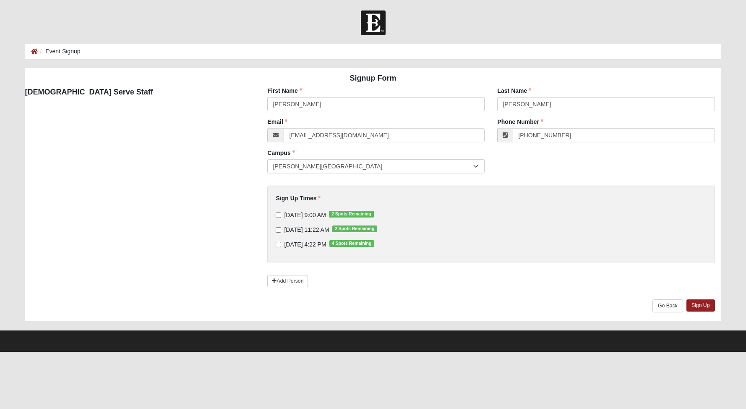 This screenshot has width=746, height=409. What do you see at coordinates (668, 306) in the screenshot?
I see `a: Go Back` at bounding box center [668, 306].